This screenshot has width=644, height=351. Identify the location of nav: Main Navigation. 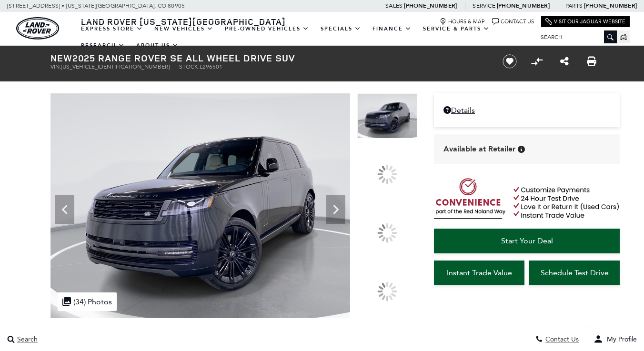
(305, 37).